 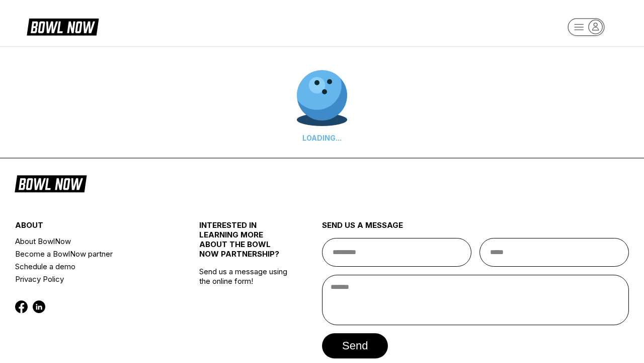 I want to click on div: send us a message, so click(x=476, y=229).